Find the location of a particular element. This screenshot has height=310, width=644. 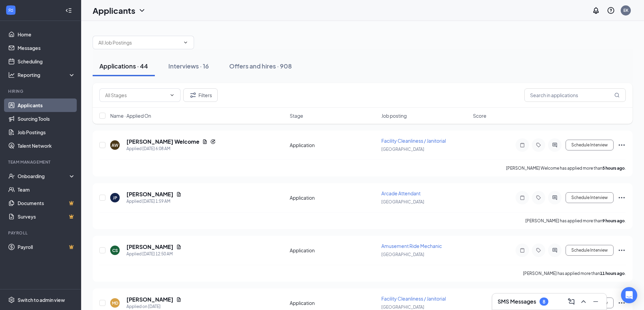

a: Scheduling is located at coordinates (46, 62).